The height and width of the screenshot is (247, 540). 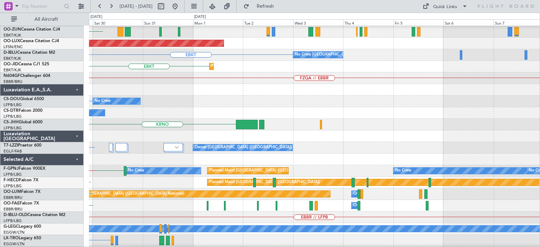 What do you see at coordinates (42, 19) in the screenshot?
I see `button: All Aircraft` at bounding box center [42, 19].